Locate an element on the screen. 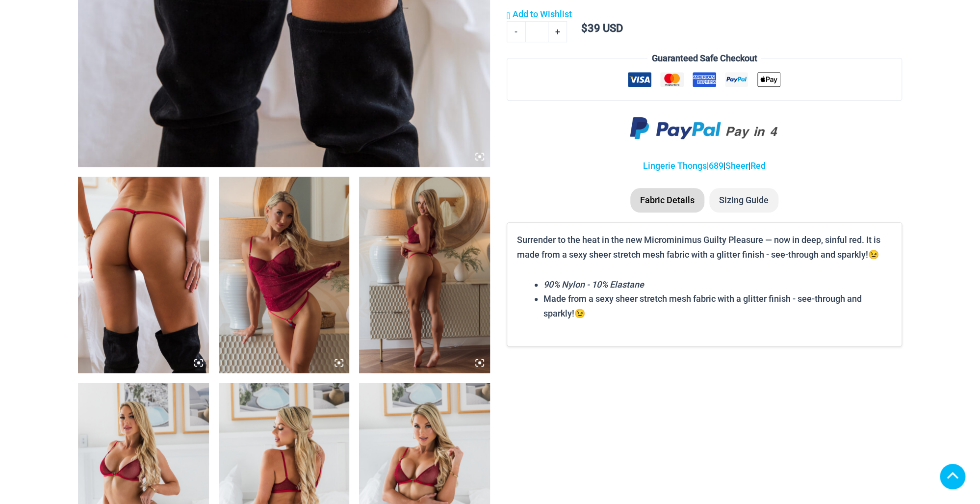 The width and height of the screenshot is (980, 504). a: Add to Wishlist is located at coordinates (539, 15).